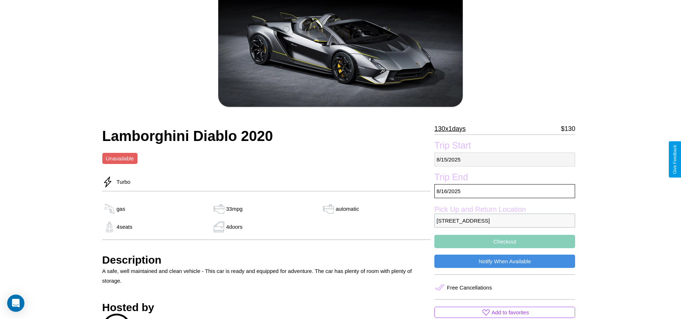 The width and height of the screenshot is (681, 319). I want to click on div: Open Intercom Messenger, so click(16, 303).